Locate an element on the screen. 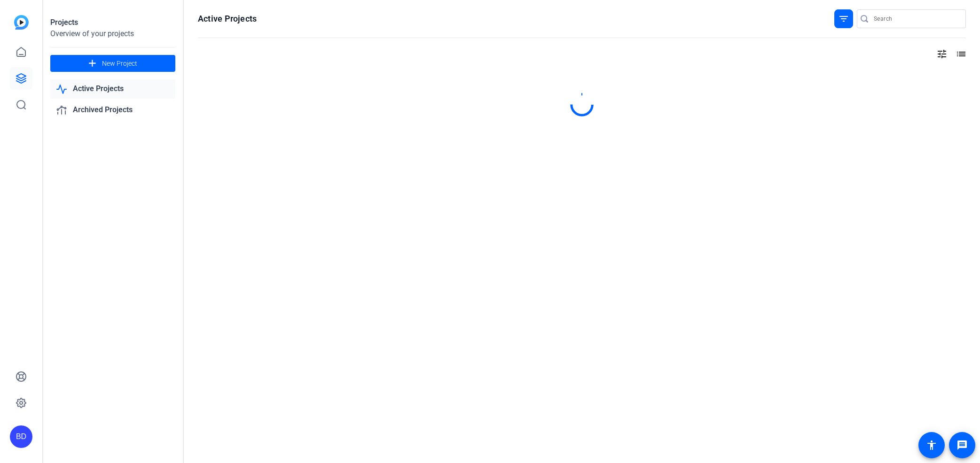  div: BD is located at coordinates (21, 436).